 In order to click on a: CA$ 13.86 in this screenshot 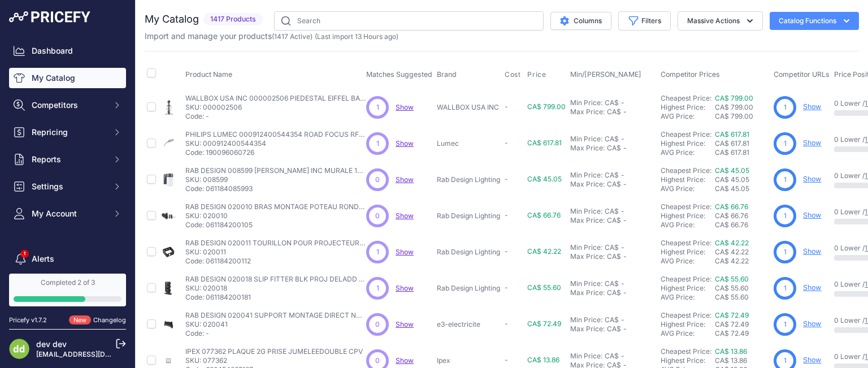, I will do `click(731, 351)`.